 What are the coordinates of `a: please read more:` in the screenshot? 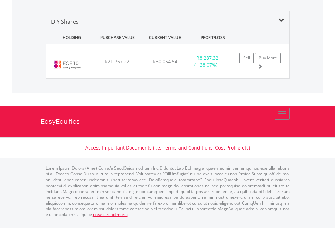 It's located at (111, 214).